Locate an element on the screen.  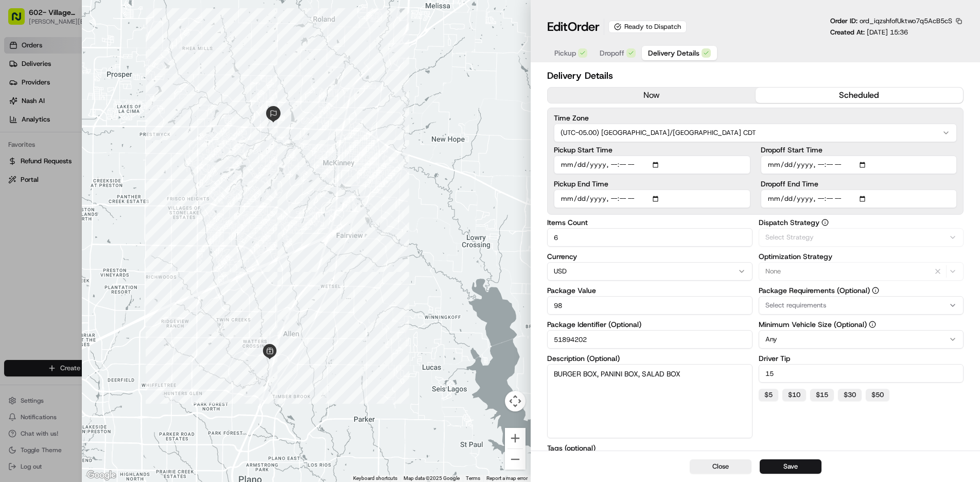
label: Dispatch Strategy is located at coordinates (861, 223).